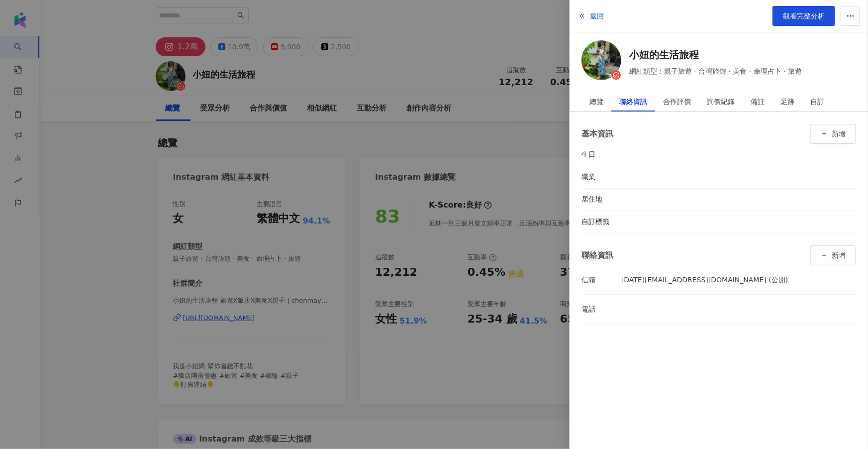 The height and width of the screenshot is (449, 868). Describe the element at coordinates (602, 279) in the screenshot. I see `div: 信箱` at that location.